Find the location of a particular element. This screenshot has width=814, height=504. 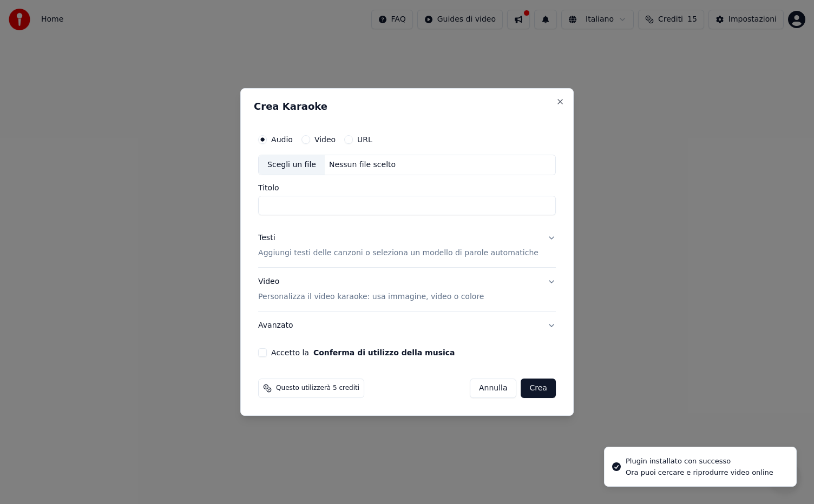

div: Scegli un file is located at coordinates (292, 165).